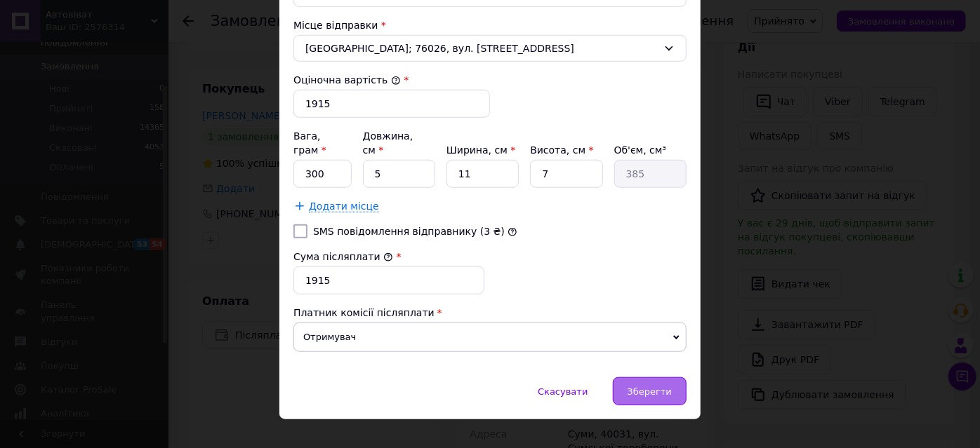  I want to click on label: Вага, грам, so click(310, 143).